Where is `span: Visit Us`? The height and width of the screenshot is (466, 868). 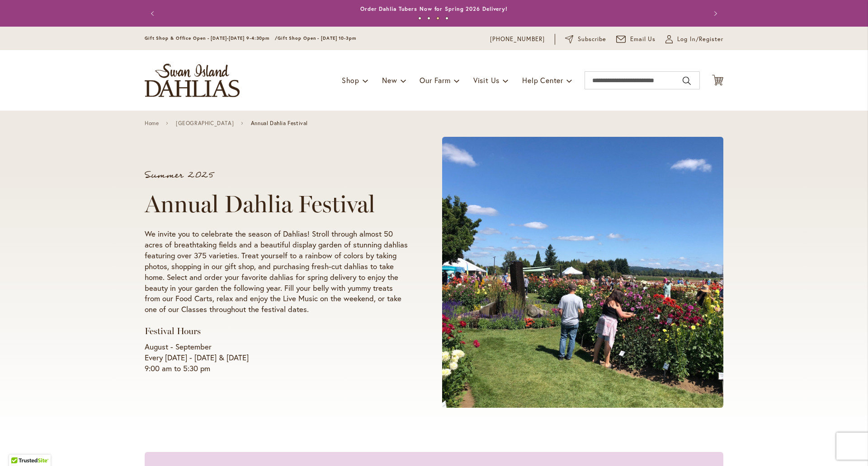 span: Visit Us is located at coordinates (486, 80).